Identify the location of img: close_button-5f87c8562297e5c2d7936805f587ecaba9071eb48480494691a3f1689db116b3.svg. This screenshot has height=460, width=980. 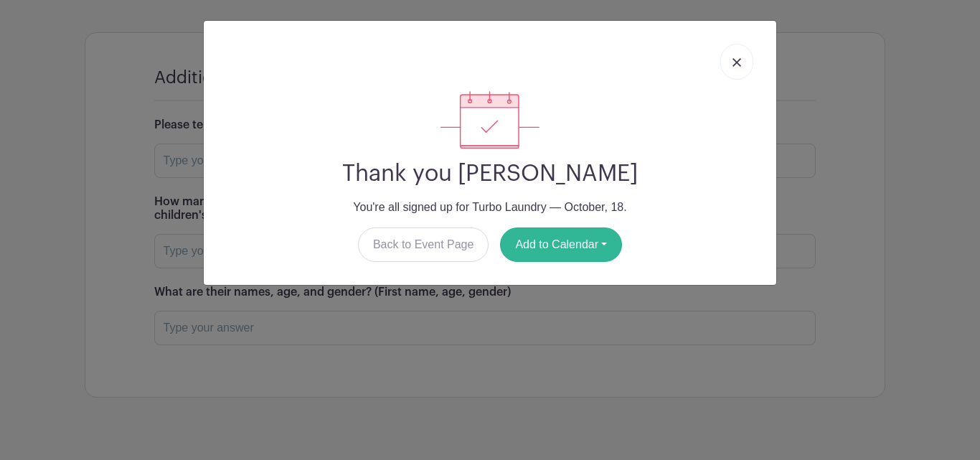
(736, 63).